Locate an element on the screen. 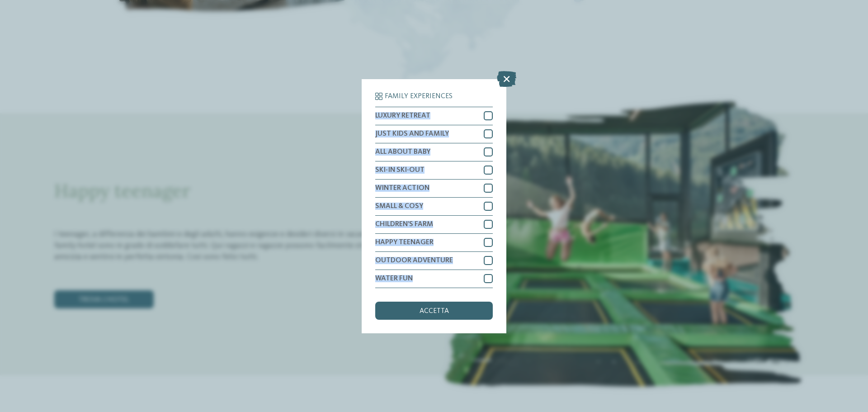  span: WINTER ACTION is located at coordinates (402, 188).